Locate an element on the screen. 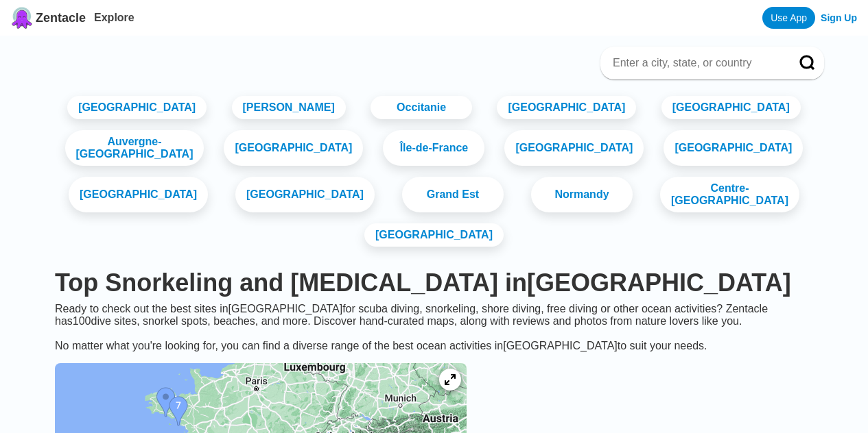 Image resolution: width=868 pixels, height=433 pixels. a: Grand Est is located at coordinates (452, 195).